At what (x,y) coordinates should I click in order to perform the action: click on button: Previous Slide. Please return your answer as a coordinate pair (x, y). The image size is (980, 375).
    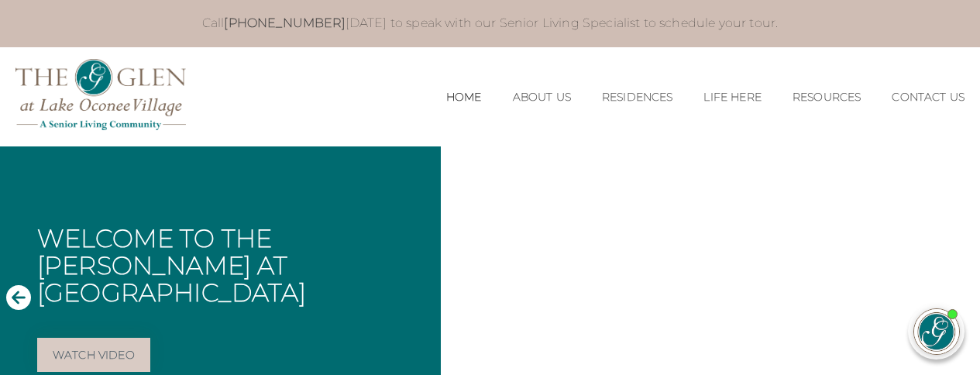
    Looking at the image, I should click on (18, 297).